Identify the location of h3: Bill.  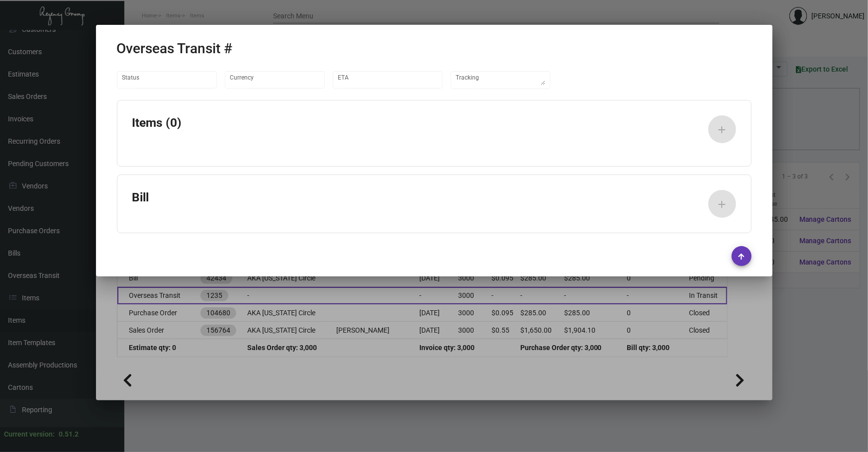
(141, 202).